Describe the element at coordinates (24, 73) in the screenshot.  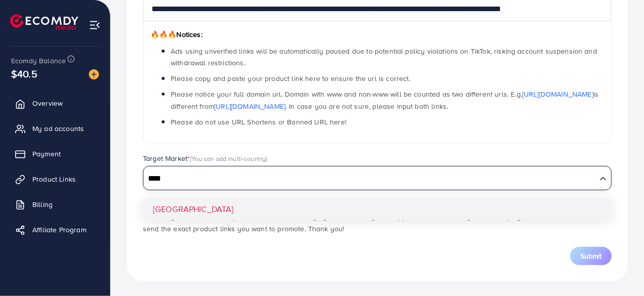
I see `span: $40.5` at that location.